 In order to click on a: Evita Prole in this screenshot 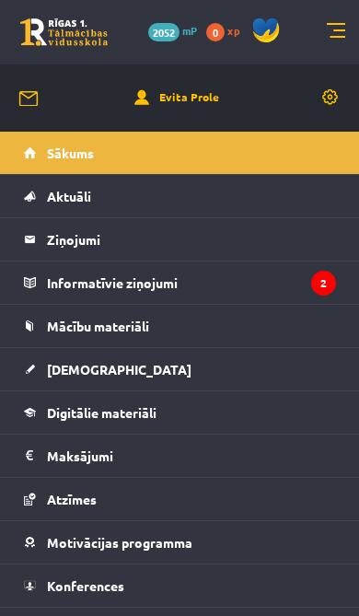, I will do `click(177, 98)`.